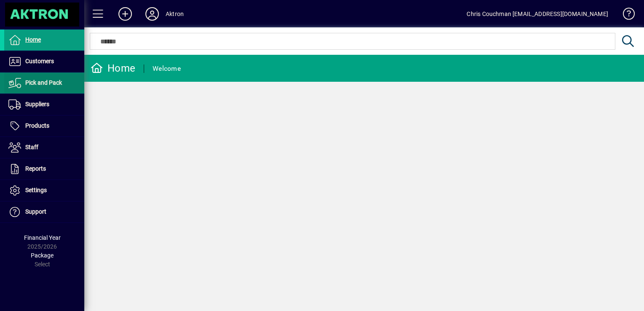  I want to click on span: Settings, so click(36, 190).